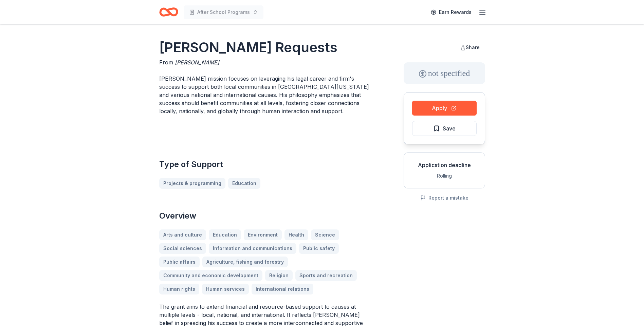 This screenshot has height=326, width=644. Describe the element at coordinates (265, 164) in the screenshot. I see `h2: Type of Support` at that location.